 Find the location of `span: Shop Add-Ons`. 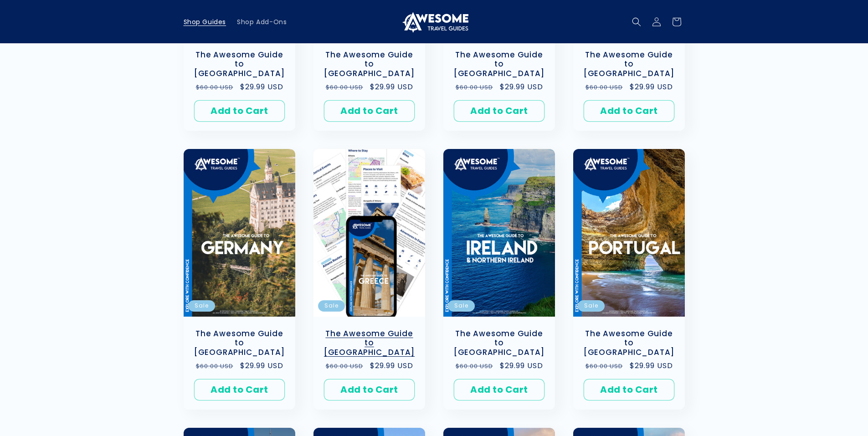

span: Shop Add-Ons is located at coordinates (262, 22).